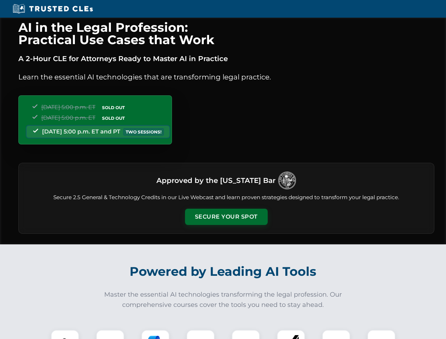 The width and height of the screenshot is (446, 339). Describe the element at coordinates (226, 77) in the screenshot. I see `p: Learn the essential AI technologies that are transforming legal practice.` at that location.